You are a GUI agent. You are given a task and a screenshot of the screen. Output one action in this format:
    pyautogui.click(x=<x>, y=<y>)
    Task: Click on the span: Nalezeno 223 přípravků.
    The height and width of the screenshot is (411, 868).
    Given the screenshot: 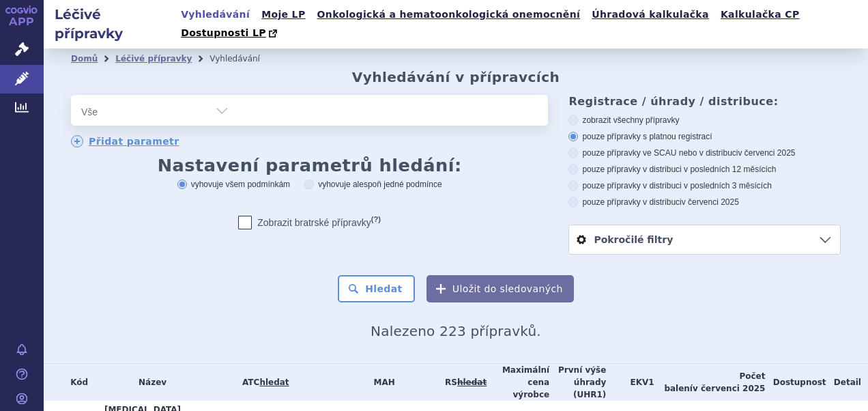 What is the action you would take?
    pyautogui.click(x=456, y=331)
    